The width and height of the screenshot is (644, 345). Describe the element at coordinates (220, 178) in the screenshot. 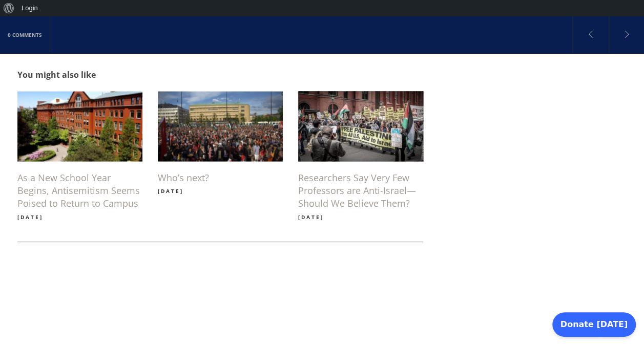

I see `h6: Who’s next?` at that location.